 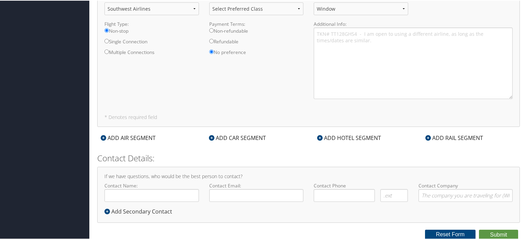 What do you see at coordinates (151, 23) in the screenshot?
I see `label: Flight Type:` at bounding box center [151, 23].